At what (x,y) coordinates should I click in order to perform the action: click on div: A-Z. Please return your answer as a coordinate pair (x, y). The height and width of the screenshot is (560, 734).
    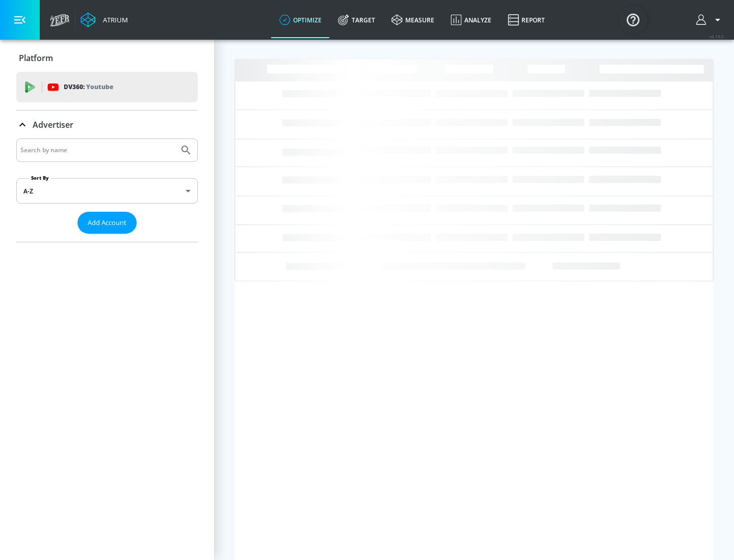
    Looking at the image, I should click on (107, 191).